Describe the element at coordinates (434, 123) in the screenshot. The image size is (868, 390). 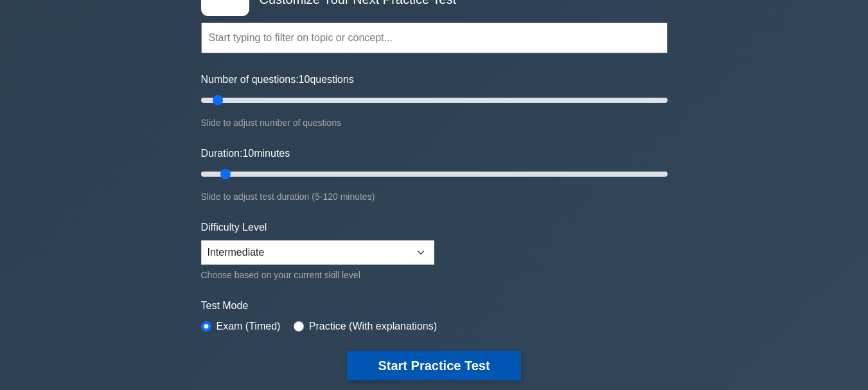
I see `div: Slide to adjust number of questions` at that location.